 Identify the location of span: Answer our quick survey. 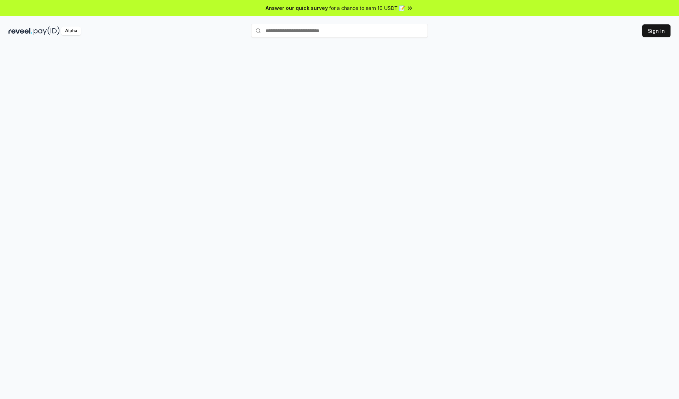
(297, 8).